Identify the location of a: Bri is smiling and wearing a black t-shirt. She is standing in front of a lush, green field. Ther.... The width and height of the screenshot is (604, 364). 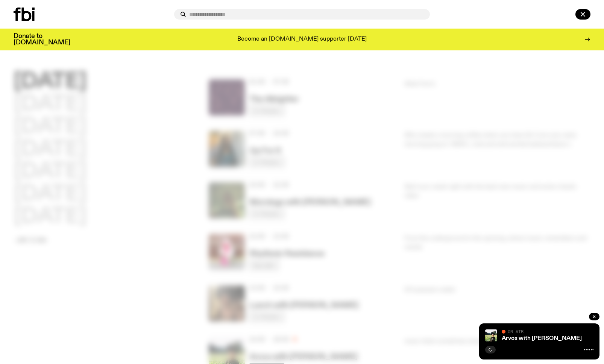
(492, 335).